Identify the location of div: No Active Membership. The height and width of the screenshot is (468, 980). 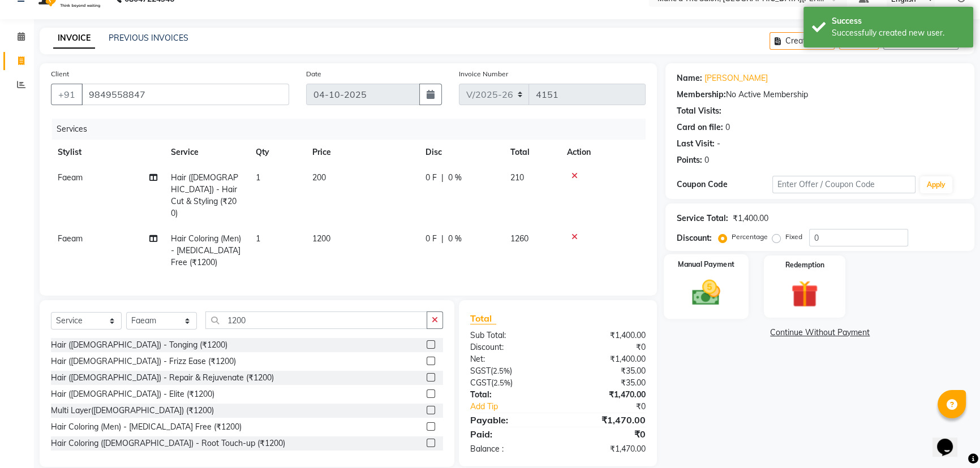
(820, 95).